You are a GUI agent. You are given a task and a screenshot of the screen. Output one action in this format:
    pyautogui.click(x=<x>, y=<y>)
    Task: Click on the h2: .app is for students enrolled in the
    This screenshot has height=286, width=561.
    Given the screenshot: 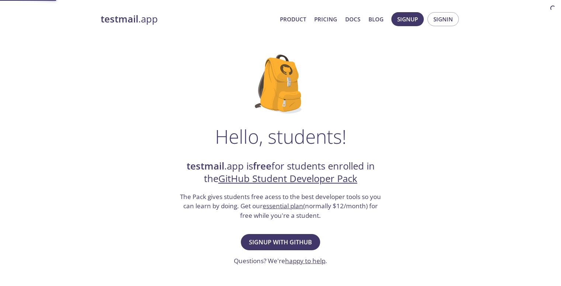 What is the action you would take?
    pyautogui.click(x=281, y=173)
    